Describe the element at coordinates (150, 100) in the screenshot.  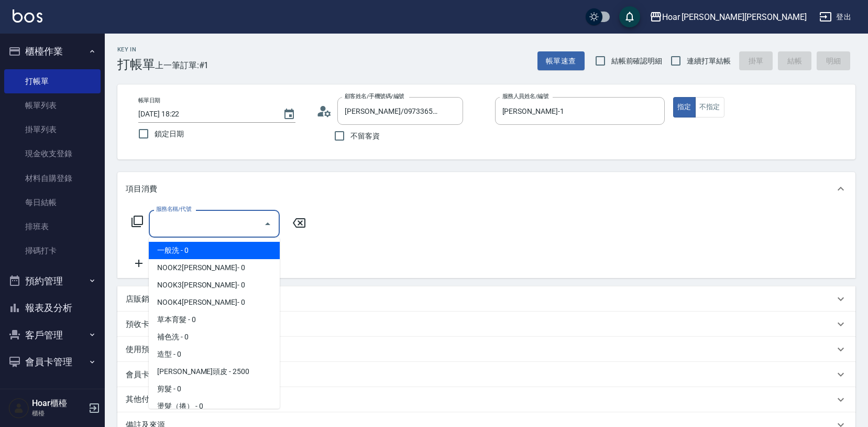
I see `label: 帳單日期` at that location.